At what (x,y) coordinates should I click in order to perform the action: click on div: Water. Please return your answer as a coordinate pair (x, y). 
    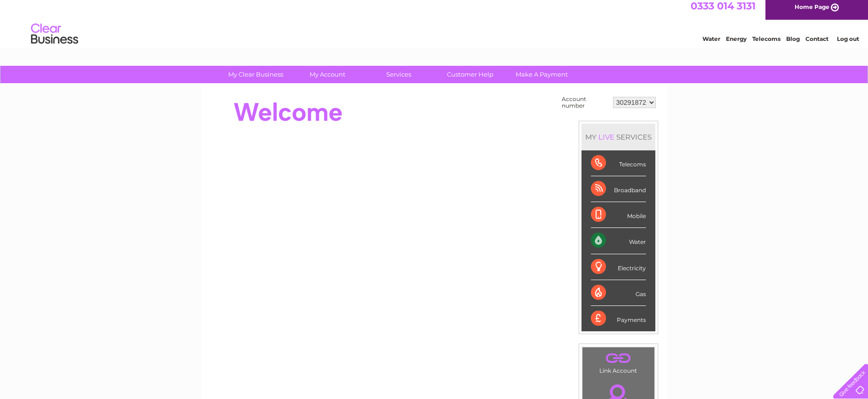
    Looking at the image, I should click on (618, 241).